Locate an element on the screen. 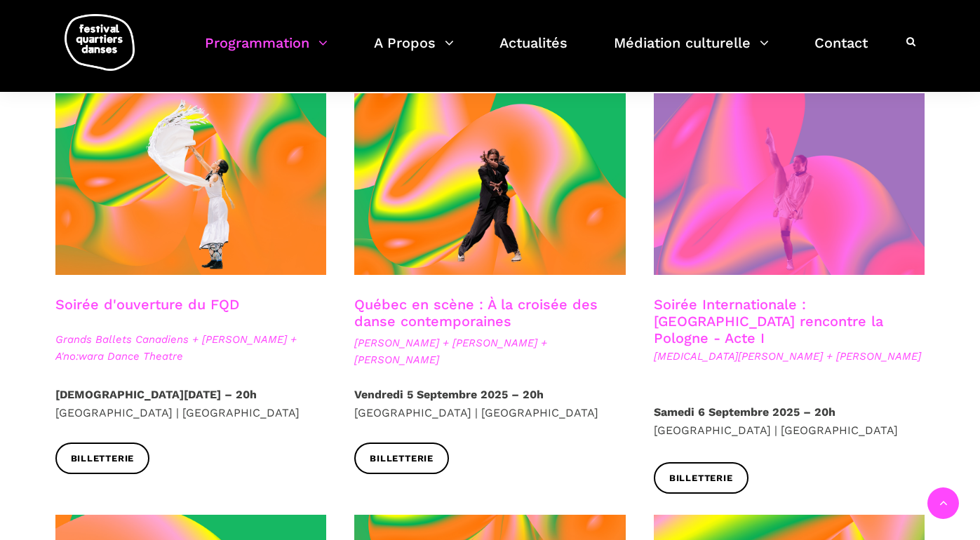 The height and width of the screenshot is (540, 980). a: Québec en scène : À la croisée des danse contemporaines is located at coordinates (476, 312).